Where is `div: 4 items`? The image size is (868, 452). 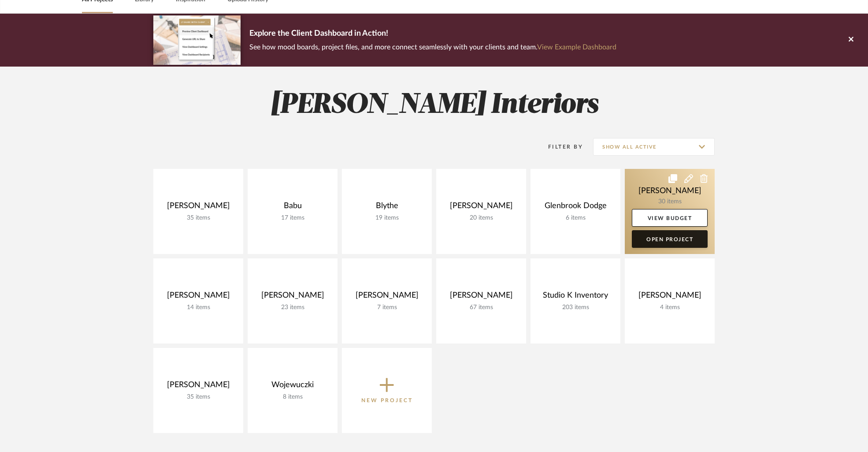
div: 4 items is located at coordinates (670, 307).